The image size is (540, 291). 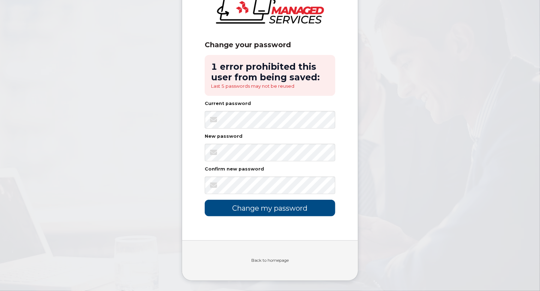 What do you see at coordinates (270, 208) in the screenshot?
I see `input: Change my password` at bounding box center [270, 208].